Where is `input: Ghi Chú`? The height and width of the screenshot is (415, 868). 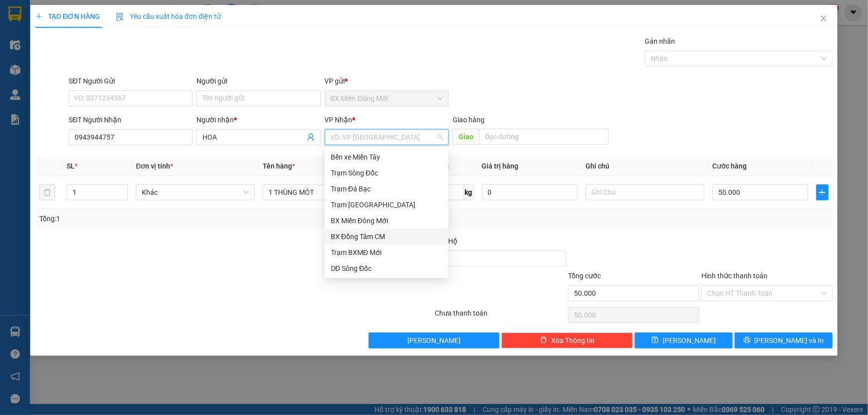
input: Ghi Chú is located at coordinates (644, 192).